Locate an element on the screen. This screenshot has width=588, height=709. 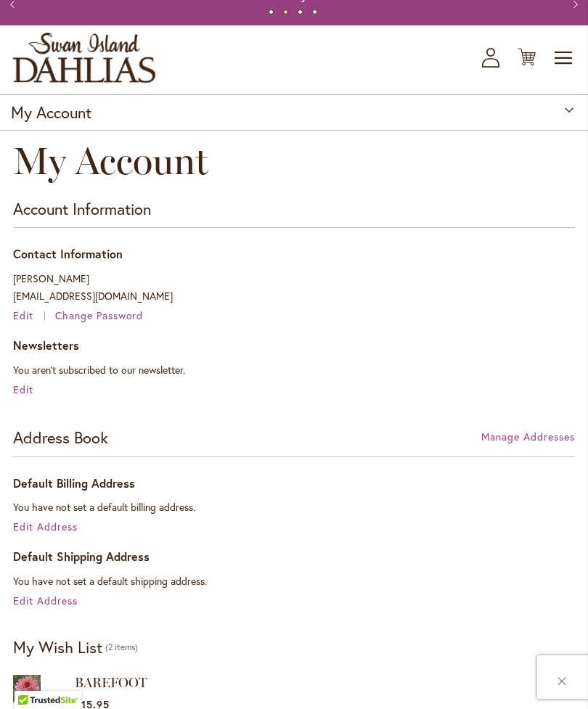
strong: My Wish List is located at coordinates (58, 646).